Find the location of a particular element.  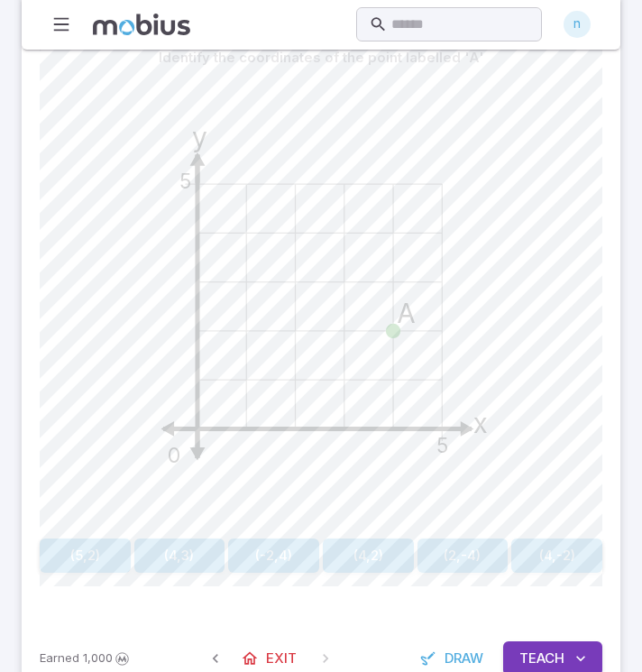

span: Exit is located at coordinates (282, 658).